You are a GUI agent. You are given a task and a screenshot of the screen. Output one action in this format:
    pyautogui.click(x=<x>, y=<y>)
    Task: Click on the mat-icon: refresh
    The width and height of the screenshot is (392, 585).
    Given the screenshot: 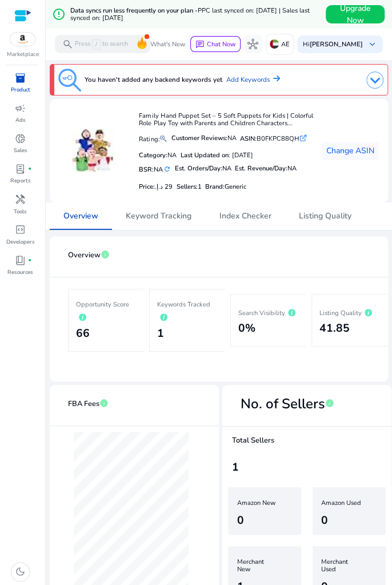 What is the action you would take?
    pyautogui.click(x=167, y=169)
    